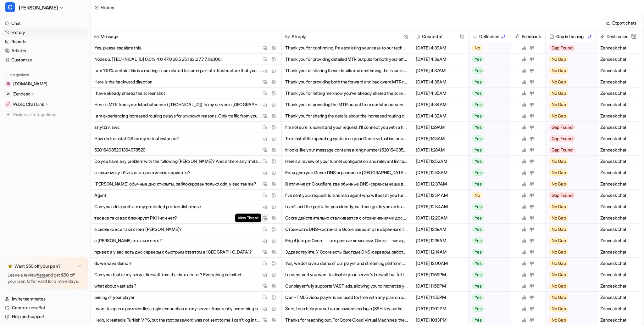  What do you see at coordinates (346, 297) in the screenshot?
I see `button: Our HTML5 video player is included for free with any plan on our Media Platform. You can use it w...` at bounding box center [346, 297].